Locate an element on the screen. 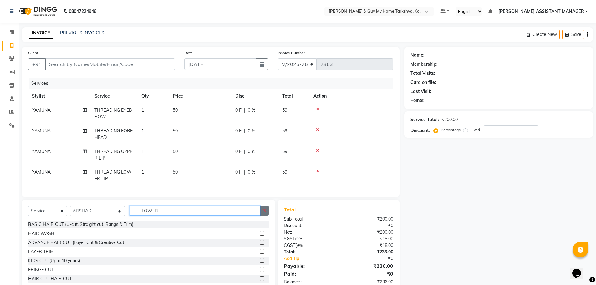  button: +91 is located at coordinates (37, 64).